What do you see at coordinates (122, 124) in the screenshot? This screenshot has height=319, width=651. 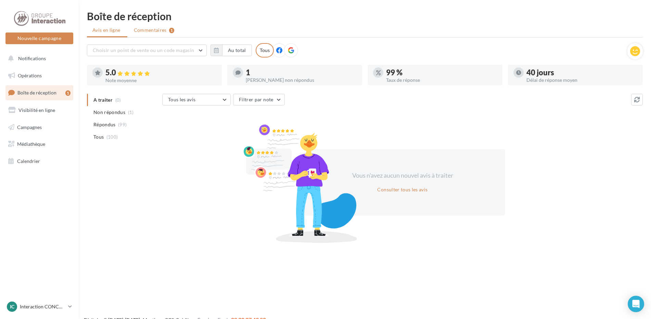 I see `span: (99)` at bounding box center [122, 124].